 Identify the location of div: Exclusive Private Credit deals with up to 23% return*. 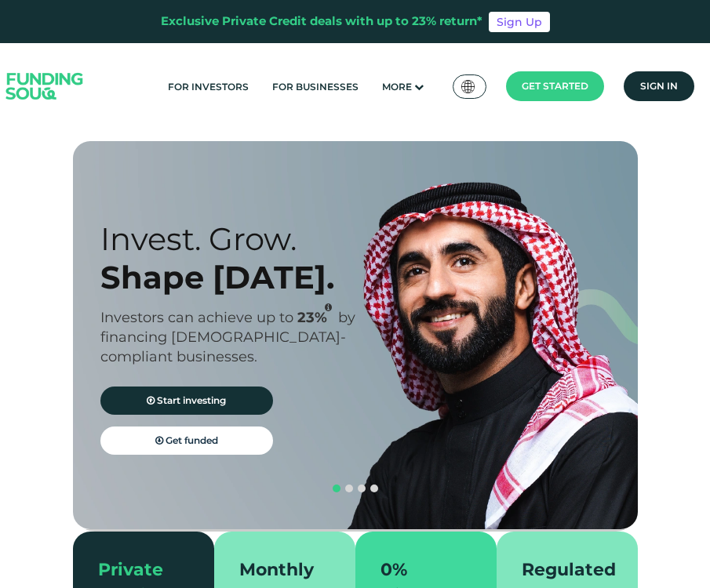
(322, 21).